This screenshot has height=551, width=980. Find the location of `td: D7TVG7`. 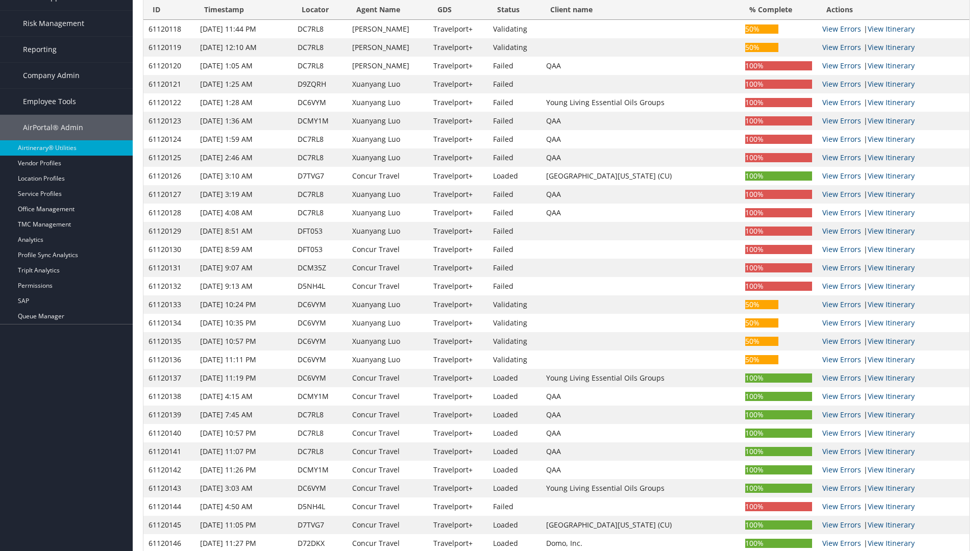

td: D7TVG7 is located at coordinates (319, 525).